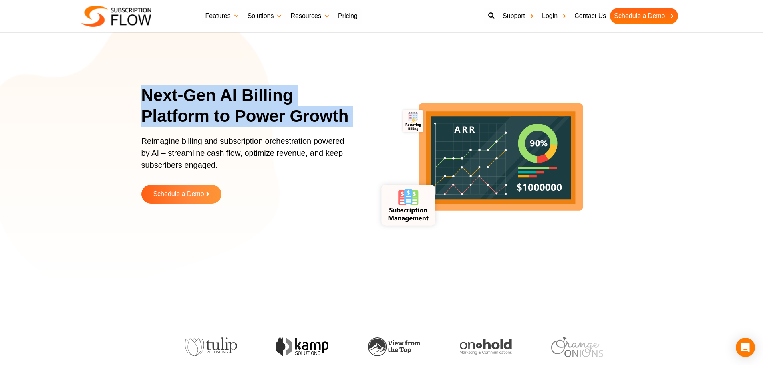 The image size is (763, 365). What do you see at coordinates (265, 16) in the screenshot?
I see `a: Solutions` at bounding box center [265, 16].